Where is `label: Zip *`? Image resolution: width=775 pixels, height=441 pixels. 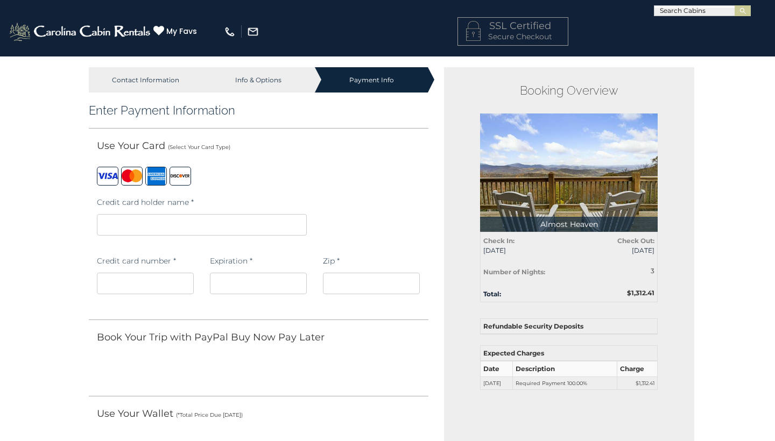
label: Zip * is located at coordinates (331, 261).